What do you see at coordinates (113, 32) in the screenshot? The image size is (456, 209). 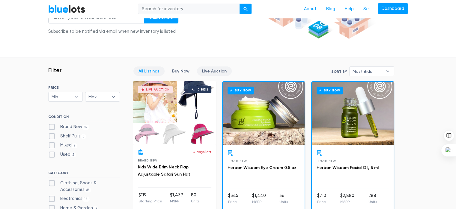 I see `div: Subscribe to be notified via email when new inventory is listed.` at bounding box center [113, 32].